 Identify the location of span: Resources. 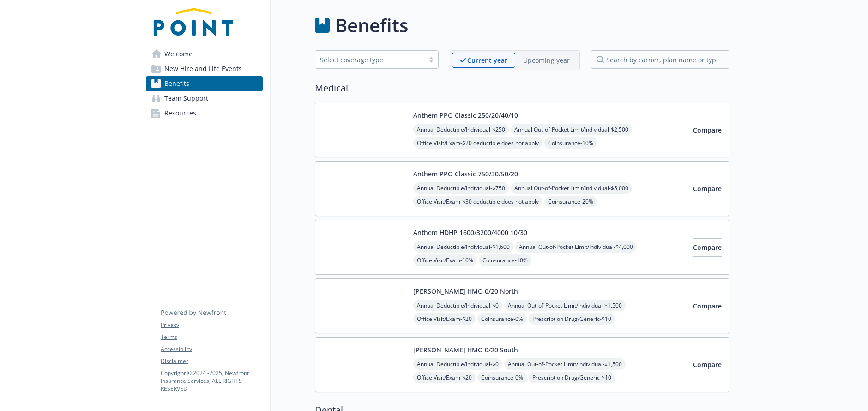
(180, 113).